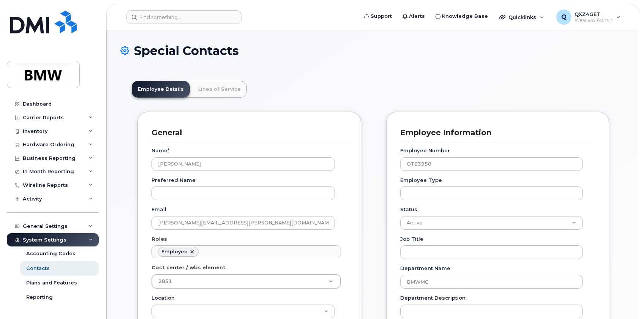 The width and height of the screenshot is (644, 319). Describe the element at coordinates (163, 298) in the screenshot. I see `label: Location` at that location.